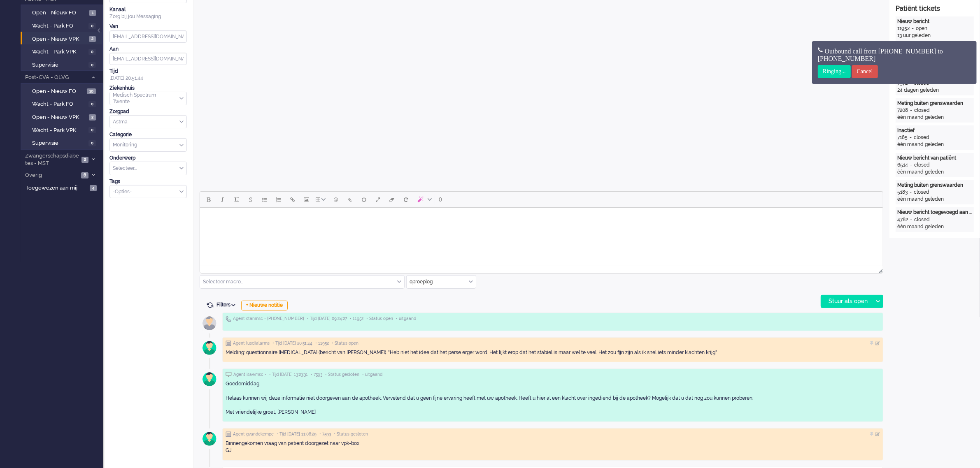 The width and height of the screenshot is (980, 468). Describe the element at coordinates (59, 130) in the screenshot. I see `span: Wacht - Park VPK` at that location.